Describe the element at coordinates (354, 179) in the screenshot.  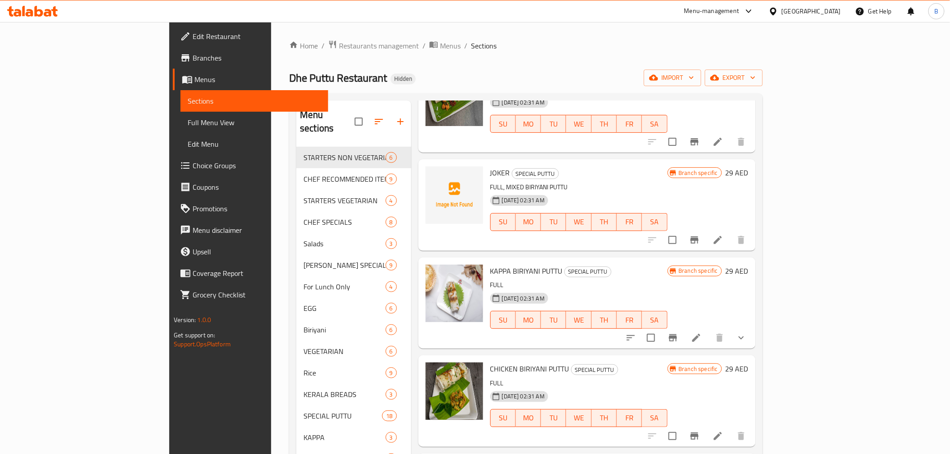
I see `div: CHEF RECOMMENDED ITEMS combos9` at that location.